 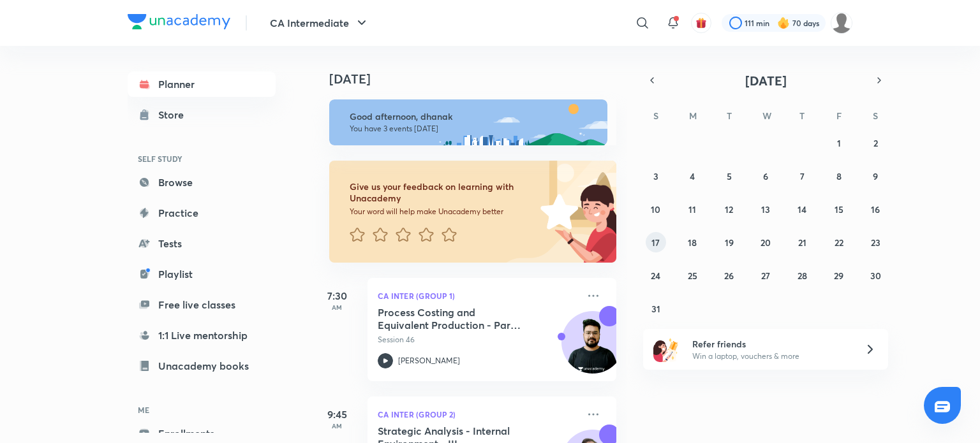 What do you see at coordinates (766, 176) in the screenshot?
I see `abbr: August 6, 2025` at bounding box center [766, 176].